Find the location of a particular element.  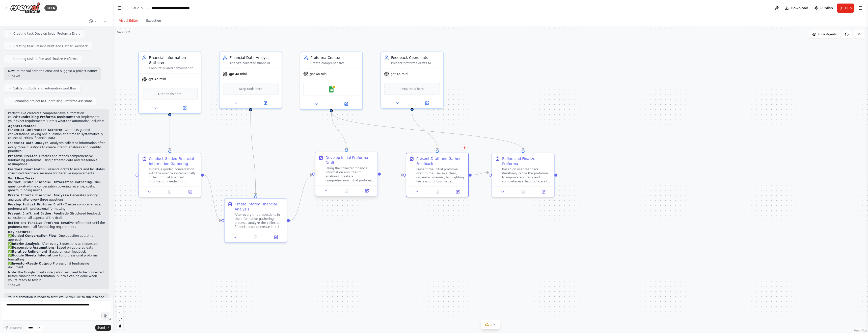

div: Using the collected financial information and interim analyses, create a comprehensive initial pr... is located at coordinates (350, 174).